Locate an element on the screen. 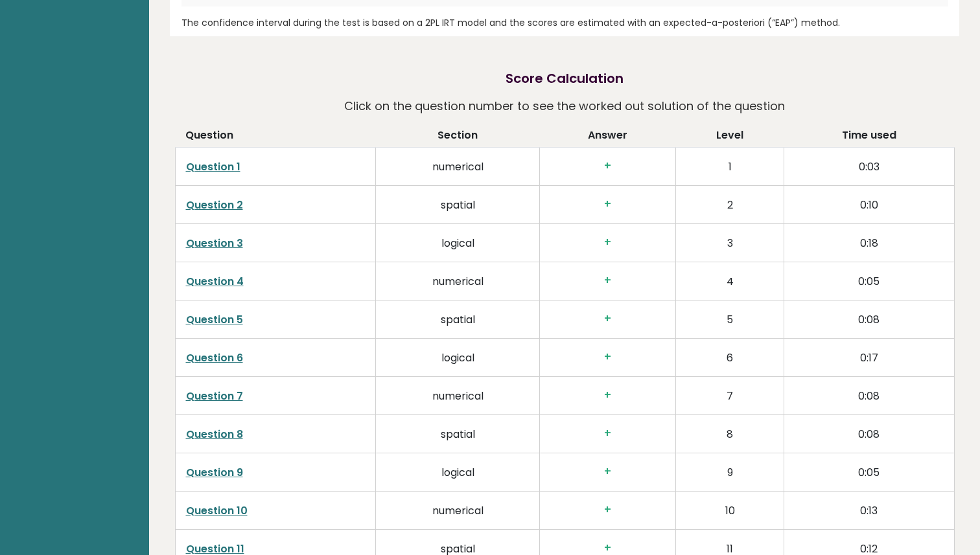 The width and height of the screenshot is (980, 555). a: Question 2 is located at coordinates (215, 205).